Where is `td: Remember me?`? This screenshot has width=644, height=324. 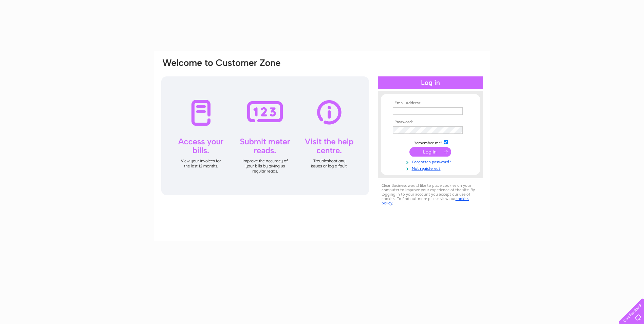 td: Remember me? is located at coordinates (430, 142).